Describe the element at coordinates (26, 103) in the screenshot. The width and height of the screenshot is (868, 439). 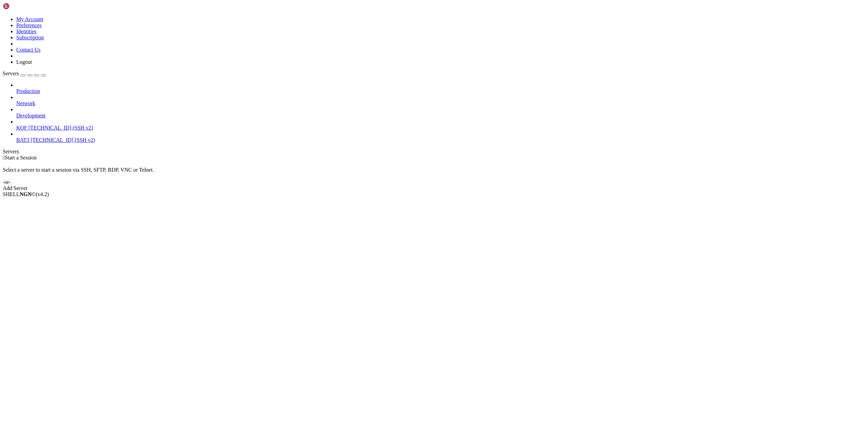
I see `span: Network` at that location.